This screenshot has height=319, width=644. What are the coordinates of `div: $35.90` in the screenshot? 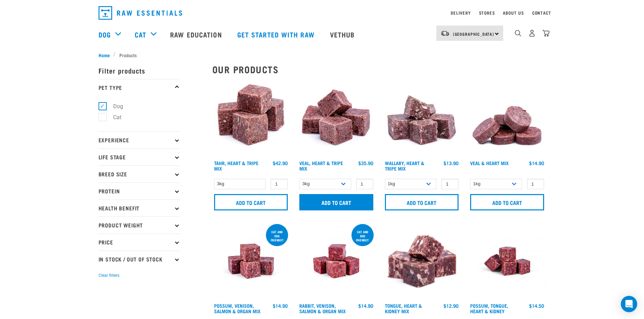 It's located at (366, 163).